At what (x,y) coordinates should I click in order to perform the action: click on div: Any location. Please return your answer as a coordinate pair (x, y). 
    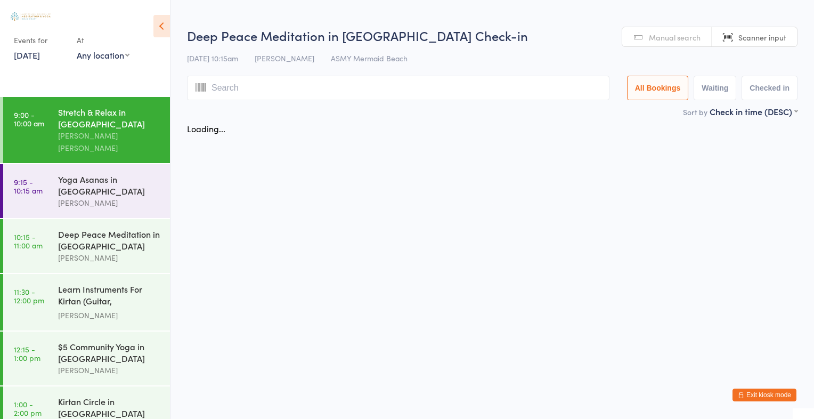
    Looking at the image, I should click on (103, 55).